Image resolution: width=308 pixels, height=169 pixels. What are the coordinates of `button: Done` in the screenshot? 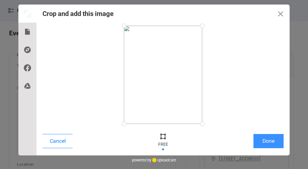 It's located at (269, 141).